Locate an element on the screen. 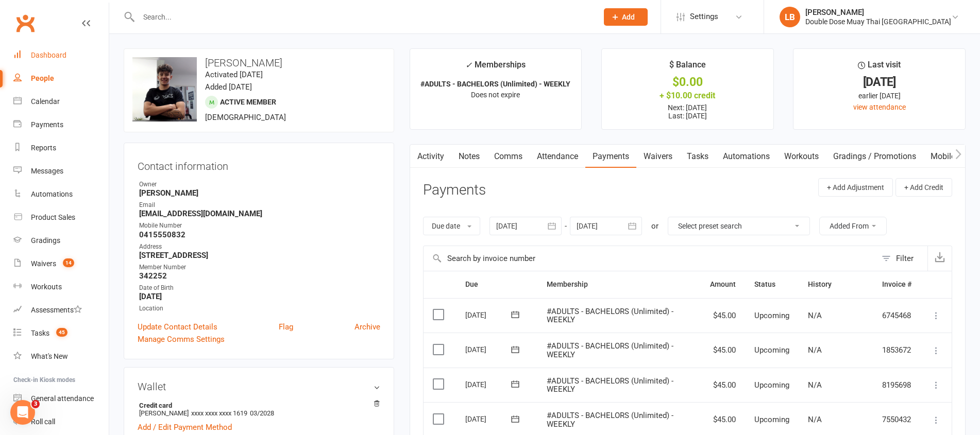 The image size is (980, 435). div: Automations is located at coordinates (52, 194).